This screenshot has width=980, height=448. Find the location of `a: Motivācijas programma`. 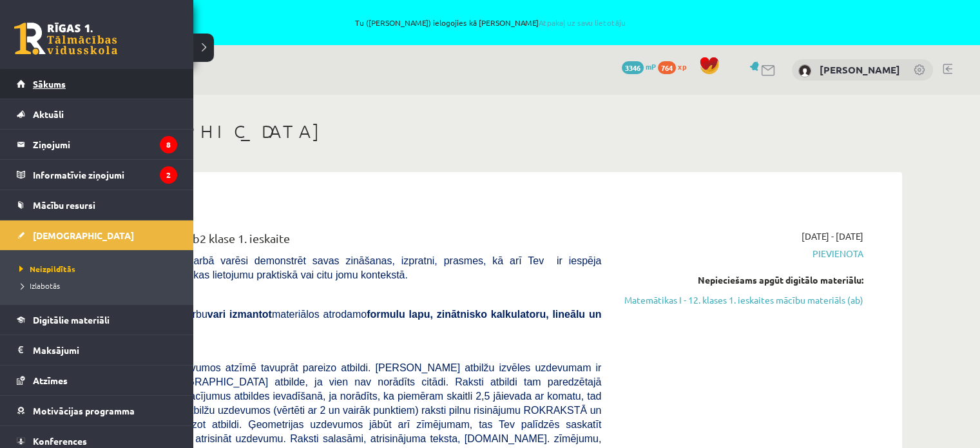

a: Motivācijas programma is located at coordinates (97, 411).